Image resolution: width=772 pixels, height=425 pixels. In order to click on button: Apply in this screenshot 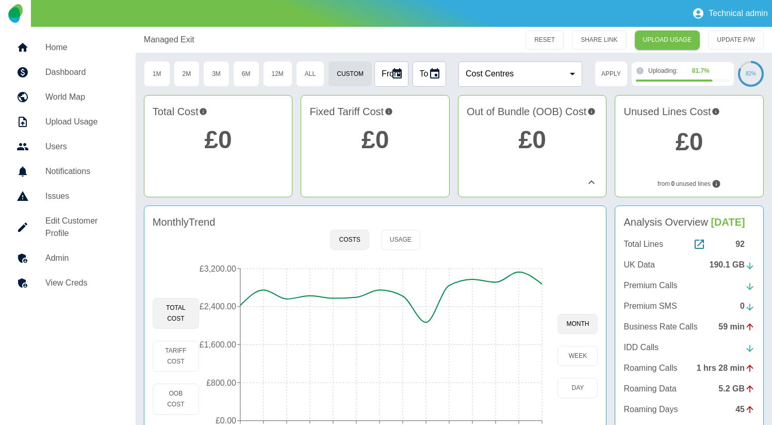, I will do `click(611, 74)`.